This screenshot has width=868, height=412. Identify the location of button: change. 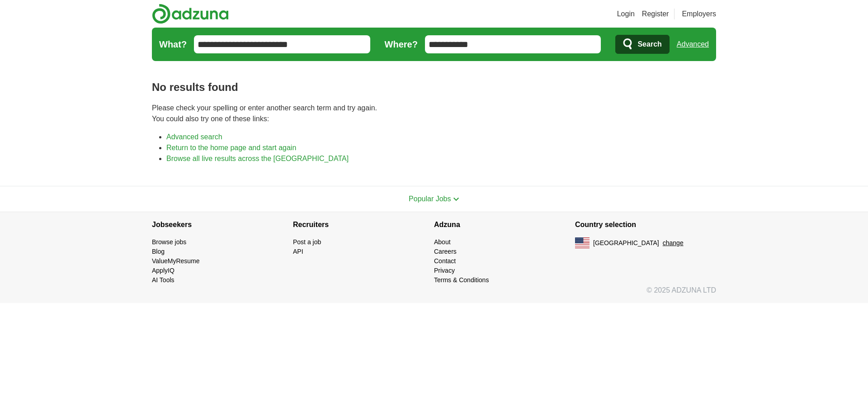
(673, 243).